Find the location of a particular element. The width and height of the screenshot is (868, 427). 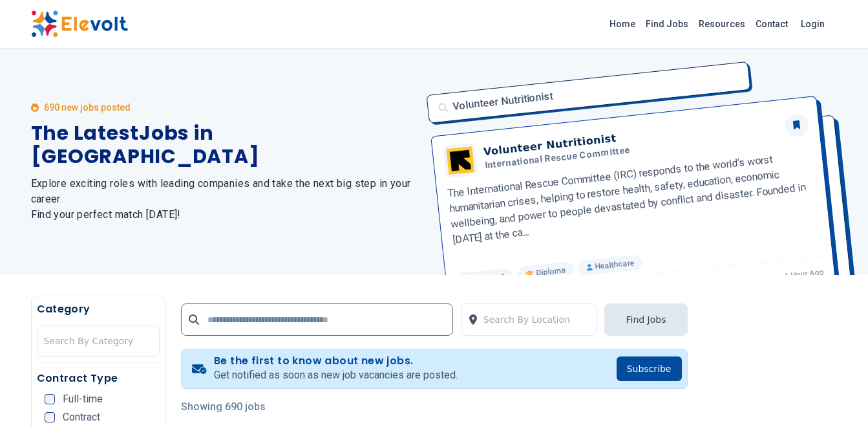

h4: Be the first to know about new jobs. is located at coordinates (335, 361).